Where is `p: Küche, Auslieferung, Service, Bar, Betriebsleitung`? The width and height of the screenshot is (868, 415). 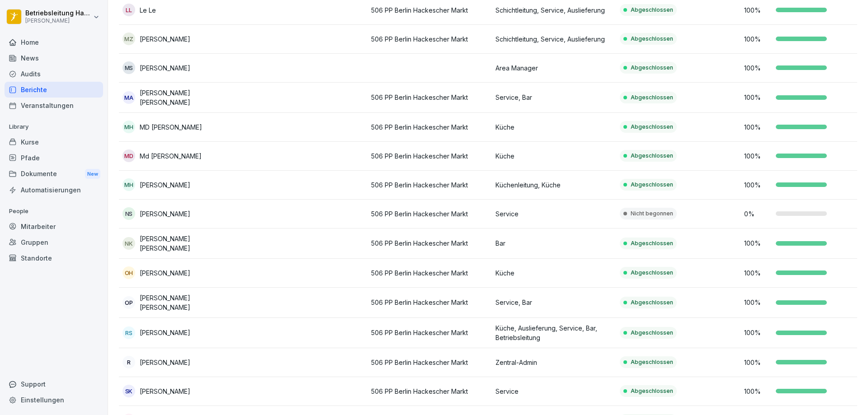 p: Küche, Auslieferung, Service, Bar, Betriebsleitung is located at coordinates (554, 333).